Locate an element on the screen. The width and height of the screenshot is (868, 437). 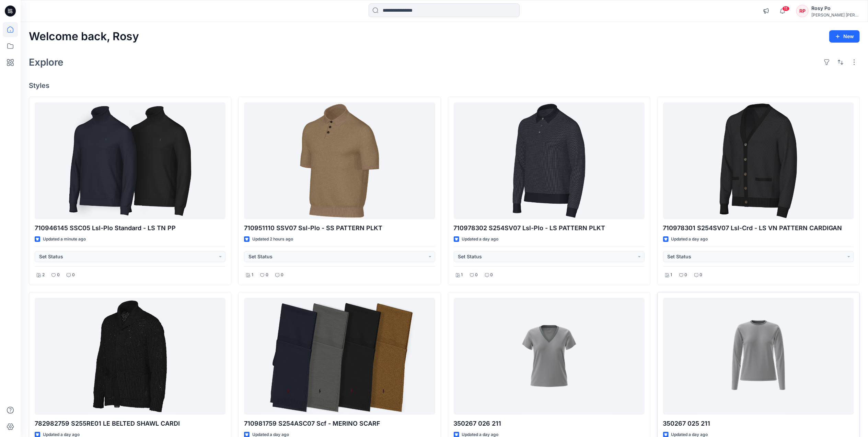
a: 710978301 S254SV07 Lsl-Crd - LS VN PATTERN CARDIGAN is located at coordinates (758, 161).